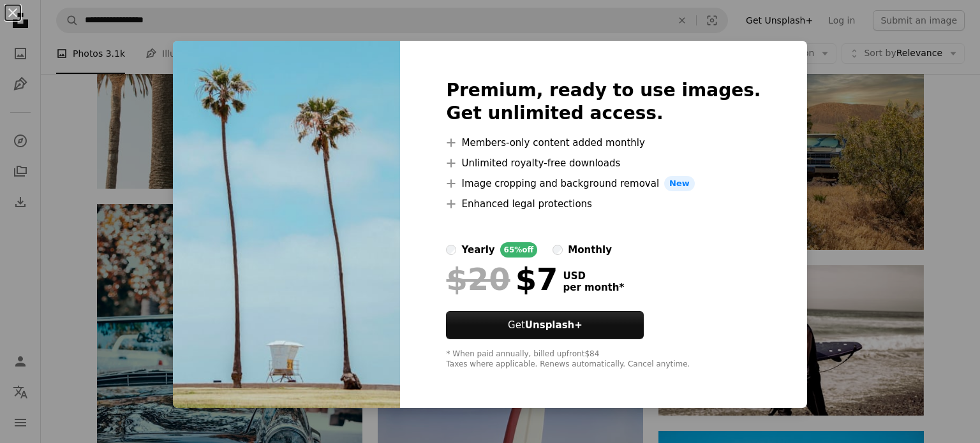 The width and height of the screenshot is (980, 443). Describe the element at coordinates (603, 102) in the screenshot. I see `h2: Premium, ready to use images. Get unlimited access.` at that location.